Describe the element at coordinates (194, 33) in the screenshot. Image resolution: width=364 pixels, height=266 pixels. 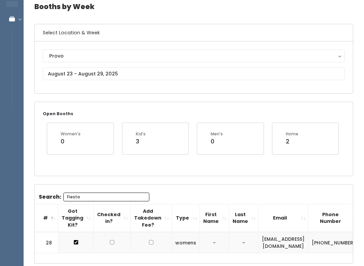
I see `h6: Select Location & Week` at that location.